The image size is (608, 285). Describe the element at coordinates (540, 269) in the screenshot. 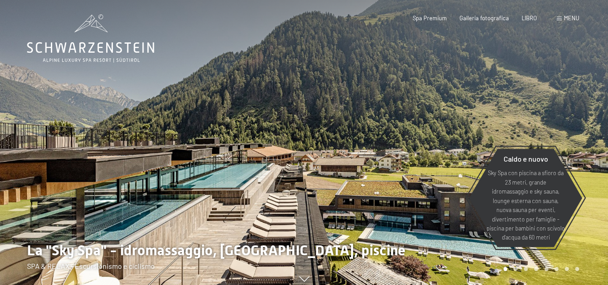

I see `div: Paginazione carosello` at that location.